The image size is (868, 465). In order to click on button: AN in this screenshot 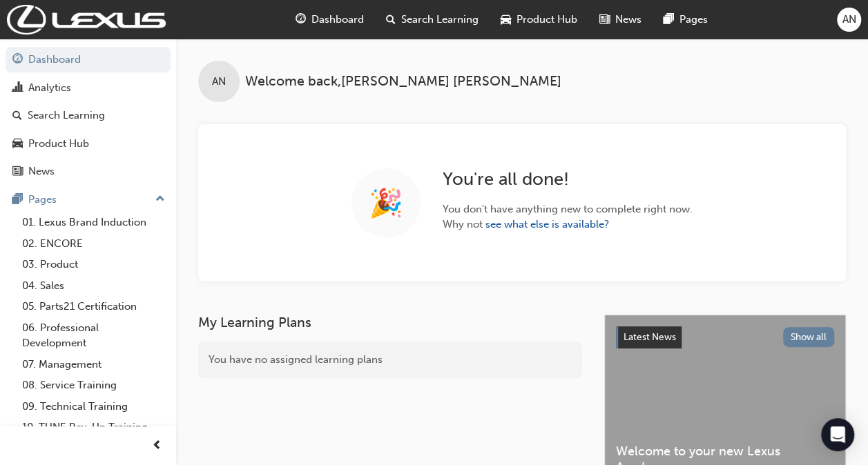, I will do `click(848, 19)`.